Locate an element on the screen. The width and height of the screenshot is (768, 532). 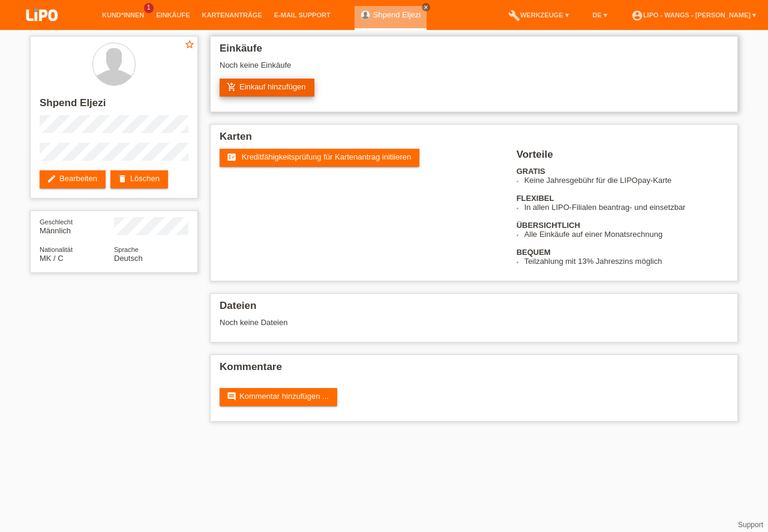
a: Kund*innen is located at coordinates (123, 15).